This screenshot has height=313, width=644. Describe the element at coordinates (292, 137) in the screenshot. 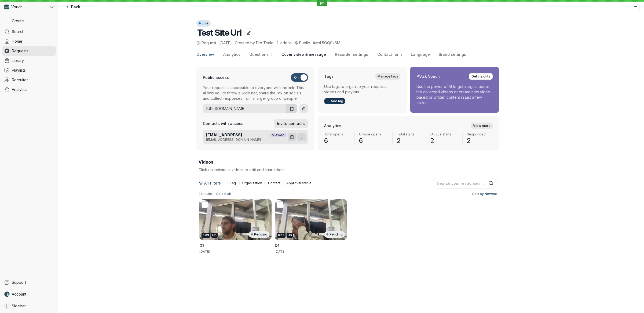

I see `button: Copy request link` at that location.